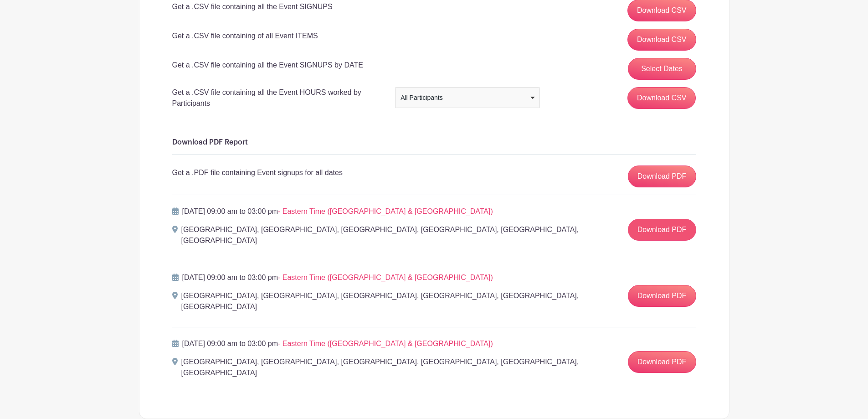  Describe the element at coordinates (661, 40) in the screenshot. I see `a: Download CSV` at that location.